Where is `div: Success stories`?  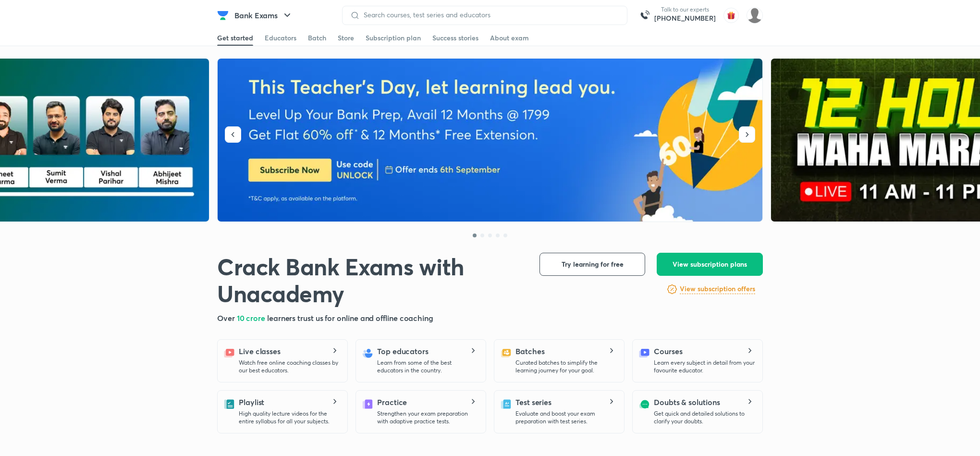
div: Success stories is located at coordinates (456, 38).